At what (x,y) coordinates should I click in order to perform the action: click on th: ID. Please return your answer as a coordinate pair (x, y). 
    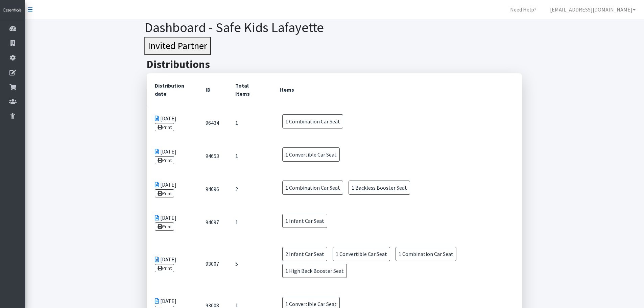
    Looking at the image, I should click on (212, 90).